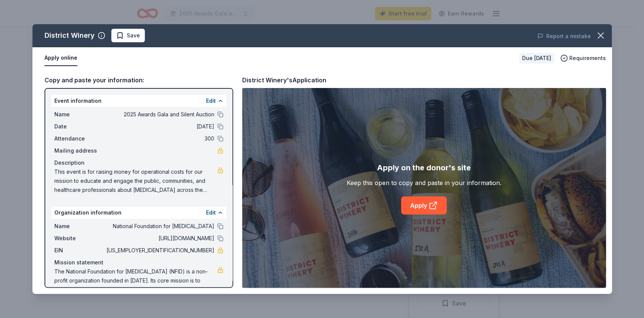  Describe the element at coordinates (583, 58) in the screenshot. I see `button: Requirements` at that location.